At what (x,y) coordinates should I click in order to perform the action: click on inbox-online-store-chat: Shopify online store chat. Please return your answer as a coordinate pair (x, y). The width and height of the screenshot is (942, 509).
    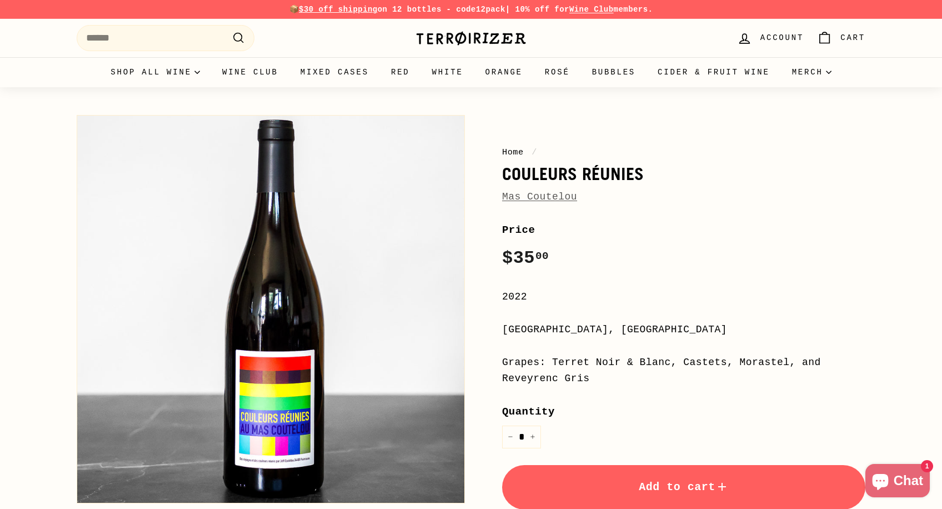
    Looking at the image, I should click on (898, 482).